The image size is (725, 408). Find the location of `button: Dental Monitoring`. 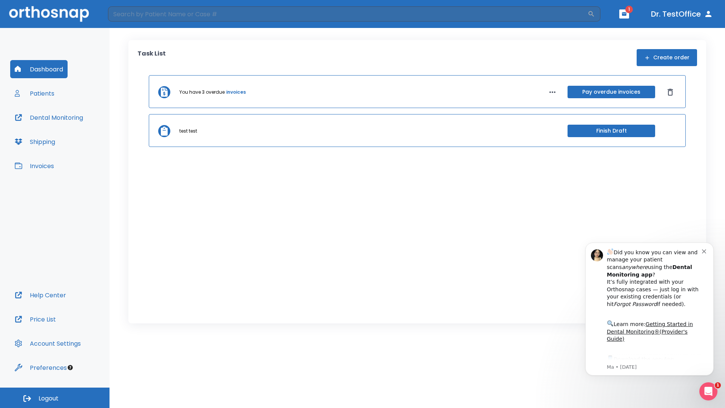

button: Dental Monitoring is located at coordinates (49, 117).